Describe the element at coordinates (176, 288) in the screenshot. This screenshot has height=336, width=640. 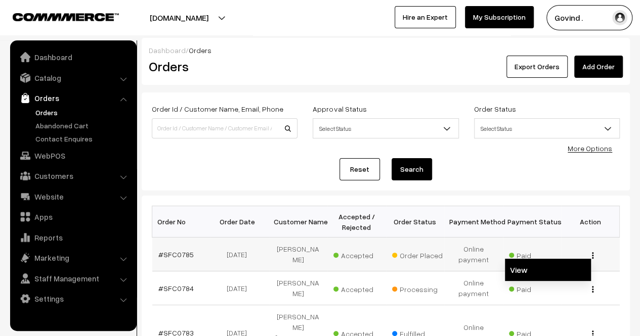
I see `a: #SFC0784` at that location.